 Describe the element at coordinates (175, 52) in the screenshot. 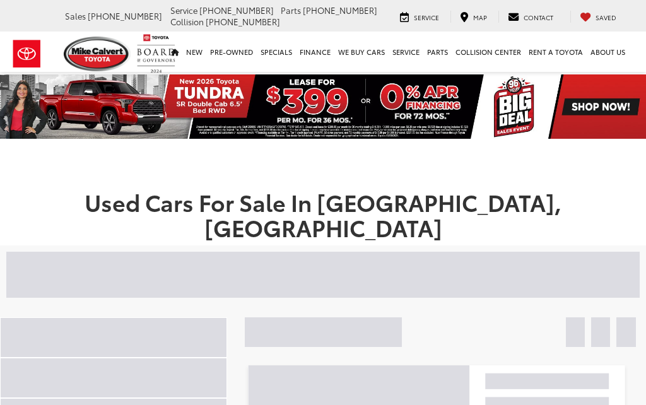

I see `a: Home` at that location.